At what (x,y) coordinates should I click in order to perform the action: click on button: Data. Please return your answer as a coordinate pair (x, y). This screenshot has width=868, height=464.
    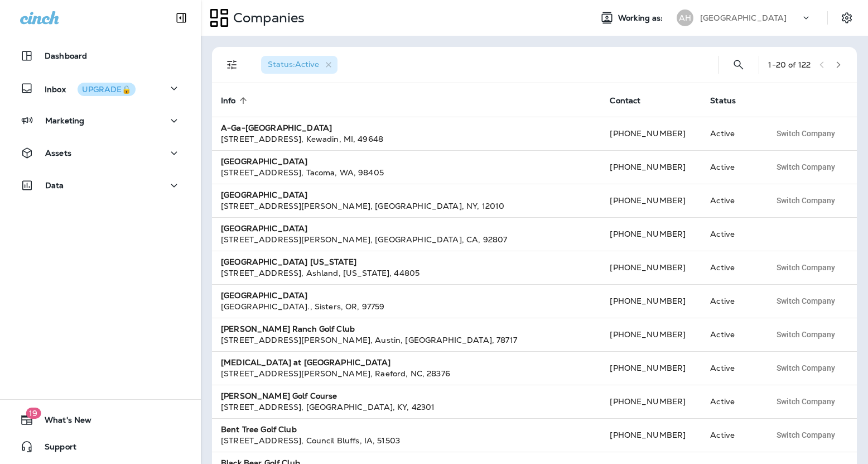
    Looking at the image, I should click on (101, 185).